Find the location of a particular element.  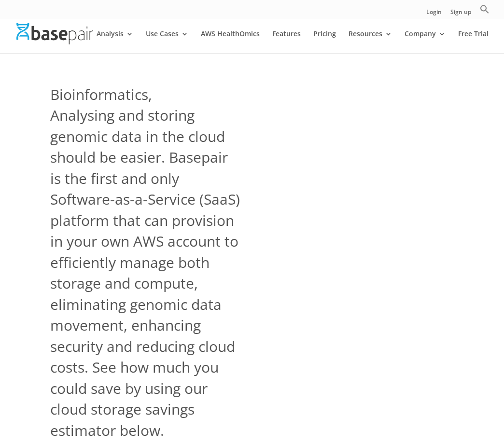

a: Resources is located at coordinates (370, 41).